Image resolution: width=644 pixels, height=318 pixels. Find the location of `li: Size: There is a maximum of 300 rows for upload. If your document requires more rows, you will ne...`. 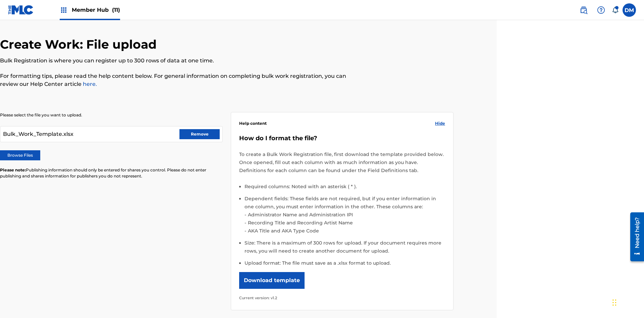

li: Size: There is a maximum of 300 rows for upload. If your document requires more rows, you will ne... is located at coordinates (345, 249).